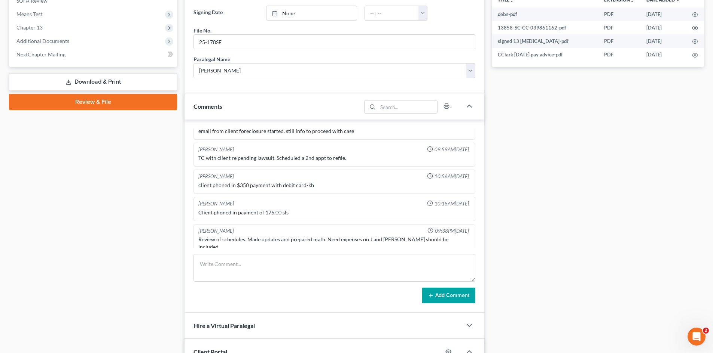 The width and height of the screenshot is (713, 353). Describe the element at coordinates (94, 55) in the screenshot. I see `a: NextChapter Mailing` at that location.